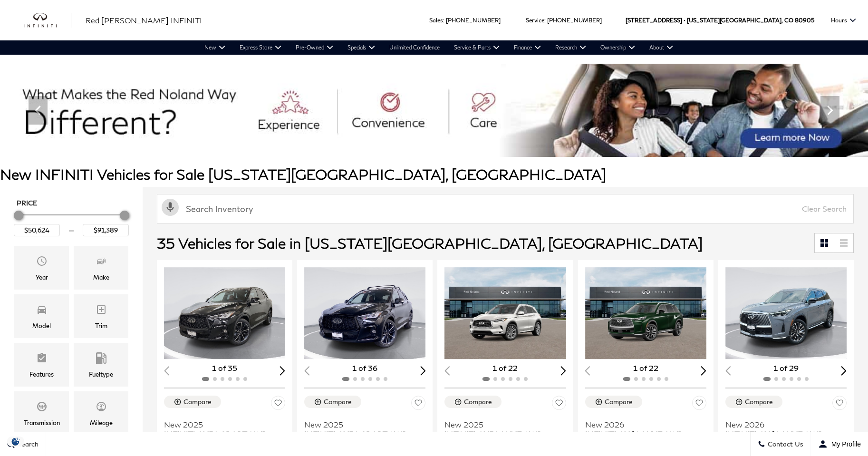 This screenshot has height=456, width=868. What do you see at coordinates (42, 365) in the screenshot?
I see `div: FeaturesFeatures` at bounding box center [42, 365].